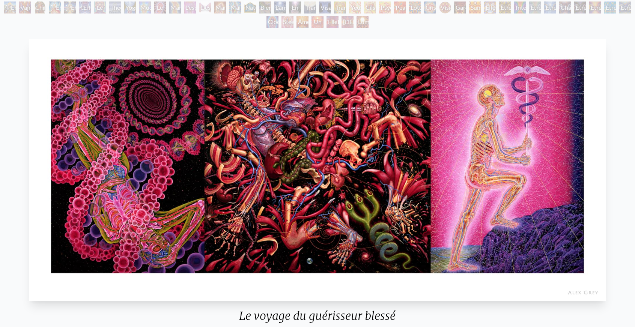  What do you see at coordinates (317, 316) in the screenshot?
I see `font: Le voyage du guérisseur blessé` at bounding box center [317, 316].